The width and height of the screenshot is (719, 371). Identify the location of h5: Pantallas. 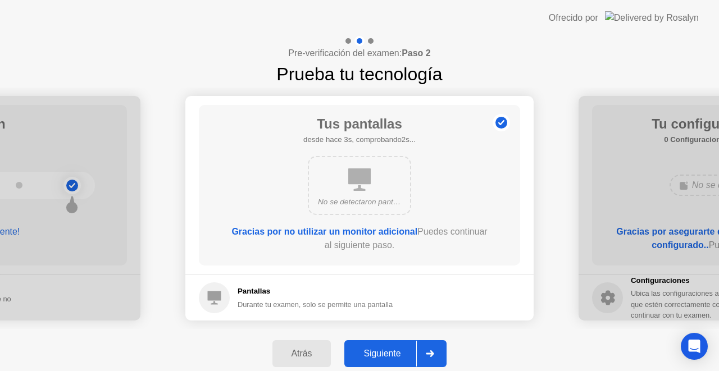
(315, 292).